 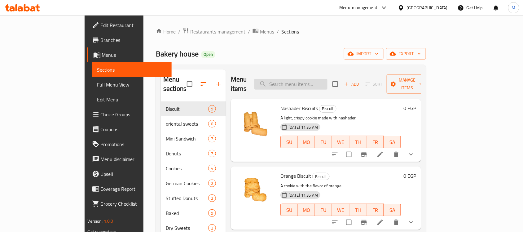 What do you see at coordinates (406, 54) in the screenshot?
I see `button: export` at bounding box center [406, 54].